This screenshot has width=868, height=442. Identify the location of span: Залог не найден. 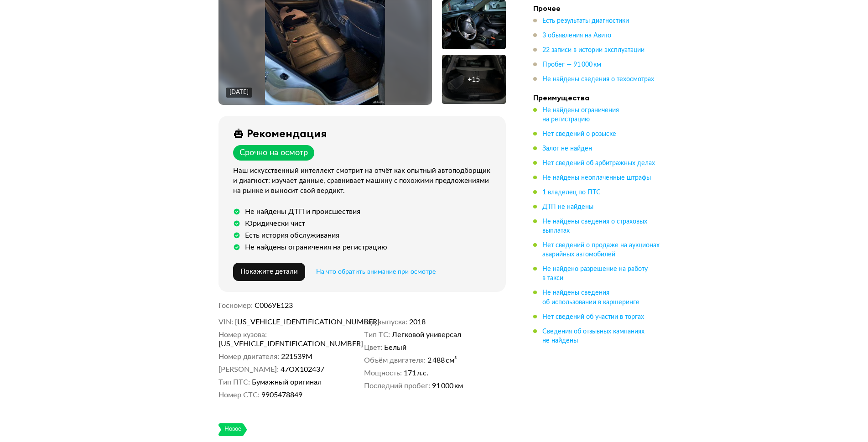
(566, 149).